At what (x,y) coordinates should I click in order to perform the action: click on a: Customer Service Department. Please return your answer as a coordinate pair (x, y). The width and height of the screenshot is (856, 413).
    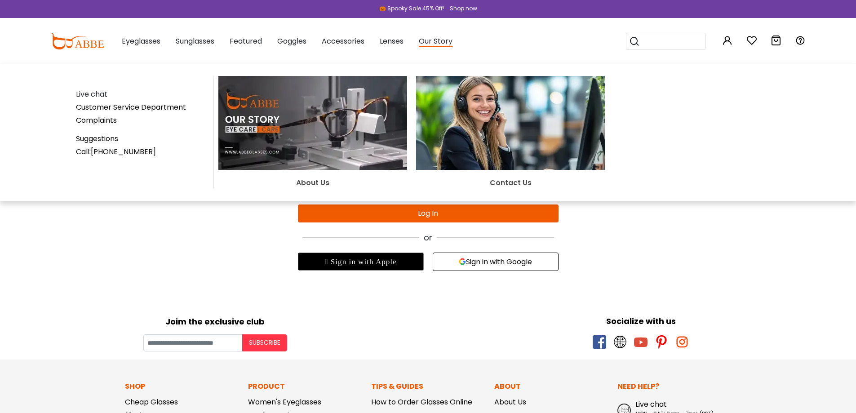
    Looking at the image, I should click on (131, 107).